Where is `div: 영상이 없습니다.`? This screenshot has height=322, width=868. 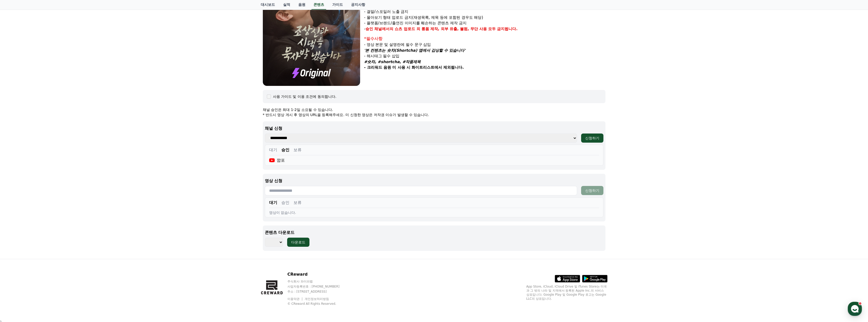 div: 영상이 없습니다. is located at coordinates (434, 212).